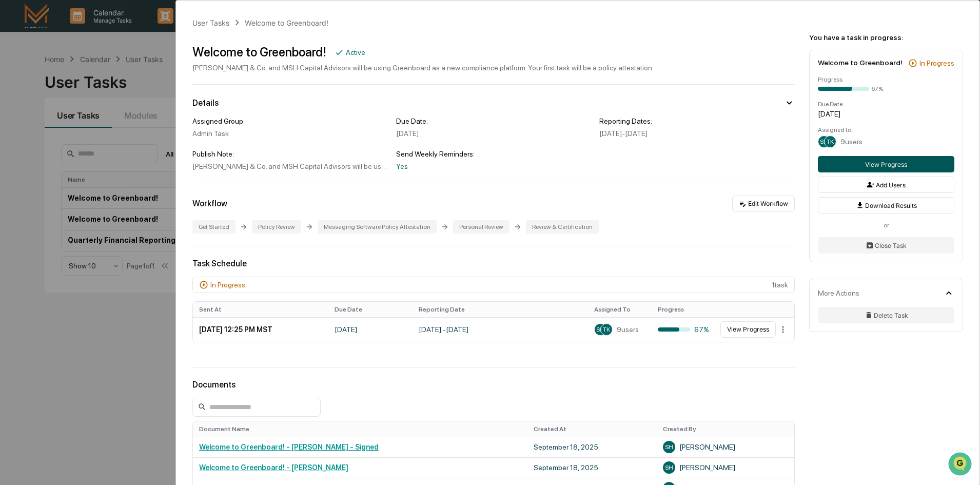 Image resolution: width=980 pixels, height=485 pixels. I want to click on span: Data Lookup, so click(42, 154).